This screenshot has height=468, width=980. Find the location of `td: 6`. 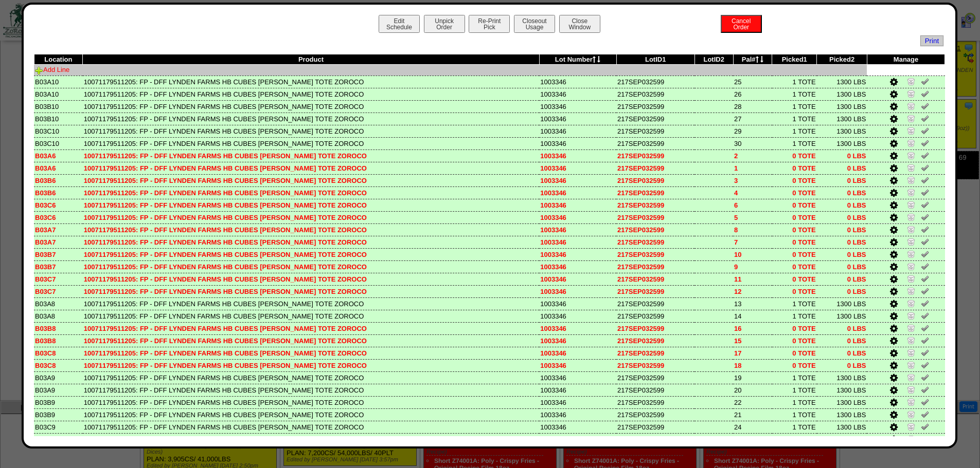

td: 6 is located at coordinates (752, 205).